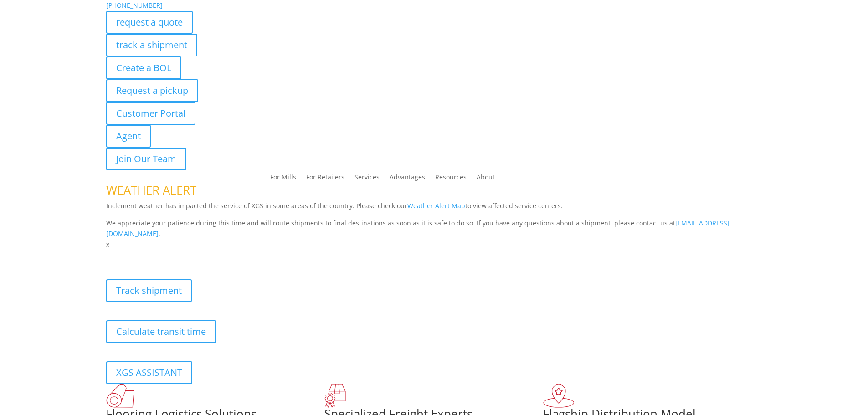 This screenshot has width=868, height=415. What do you see at coordinates (436, 205) in the screenshot?
I see `a: Weather Alert Map` at bounding box center [436, 205].